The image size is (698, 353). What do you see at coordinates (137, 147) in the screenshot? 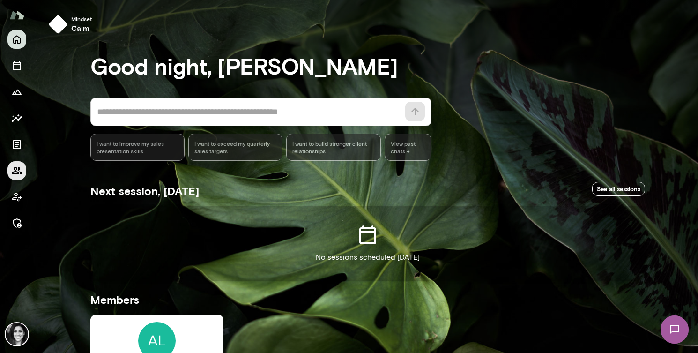
I see `div: I want to improve my sales presentation skills` at bounding box center [137, 147].